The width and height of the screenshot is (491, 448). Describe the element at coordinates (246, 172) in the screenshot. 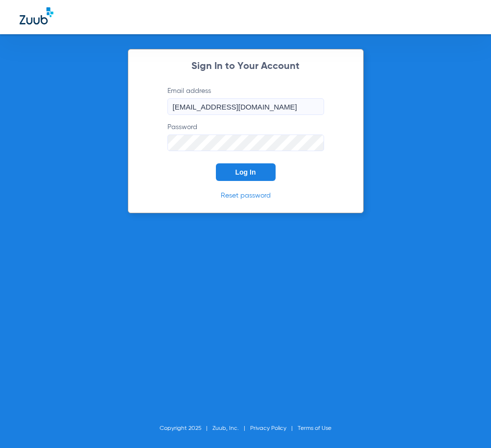

I see `button: Log In` at that location.